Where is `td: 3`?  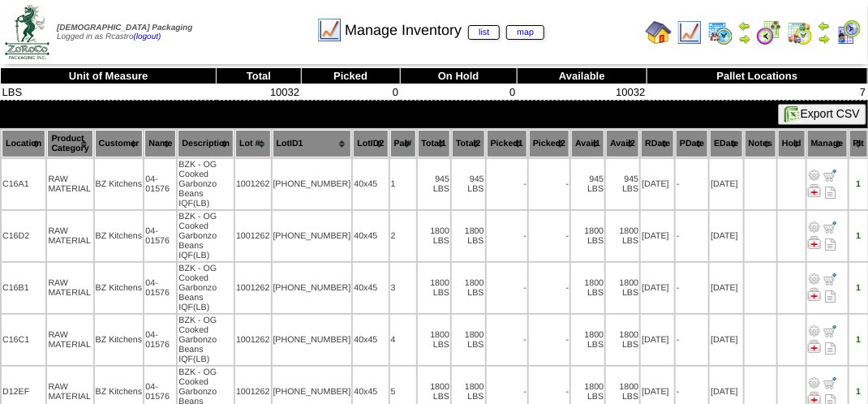
td: 3 is located at coordinates (403, 288).